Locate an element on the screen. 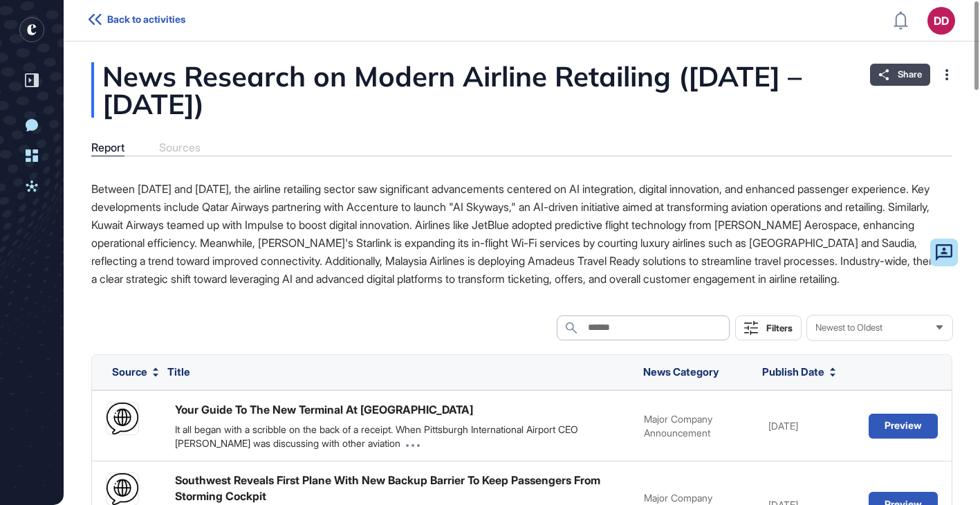  button: DD is located at coordinates (941, 20).